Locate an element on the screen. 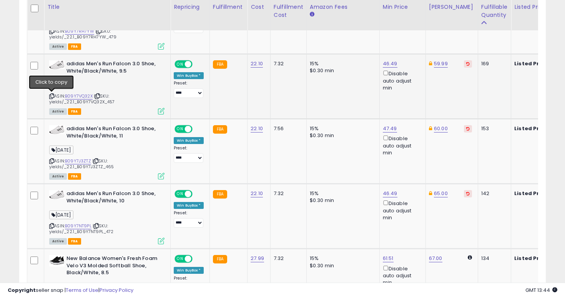 The height and width of the screenshot is (298, 565). div: seller snap | | is located at coordinates (70, 291).